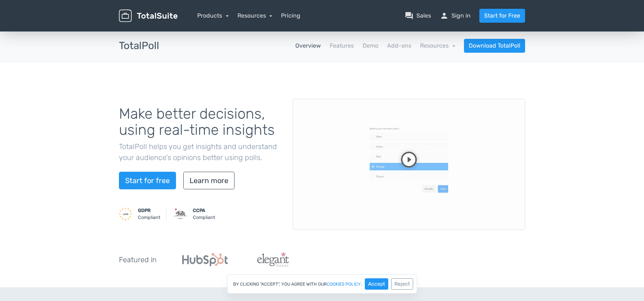  Describe the element at coordinates (343, 284) in the screenshot. I see `a: cookies policy` at that location.